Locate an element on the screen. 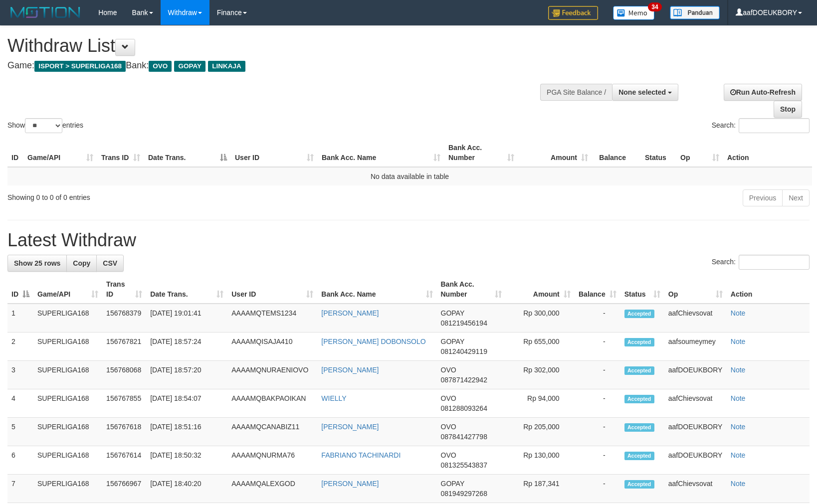 This screenshot has height=504, width=817. span: Copy 081325543837 to clipboard is located at coordinates (464, 466).